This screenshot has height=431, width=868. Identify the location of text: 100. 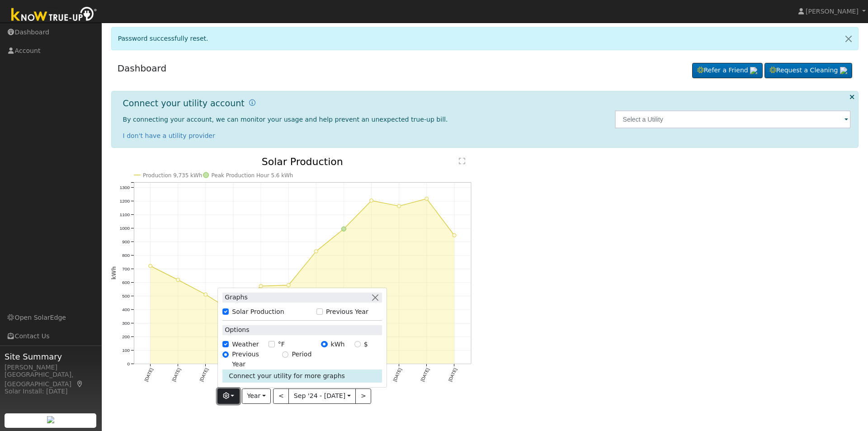
(126, 350).